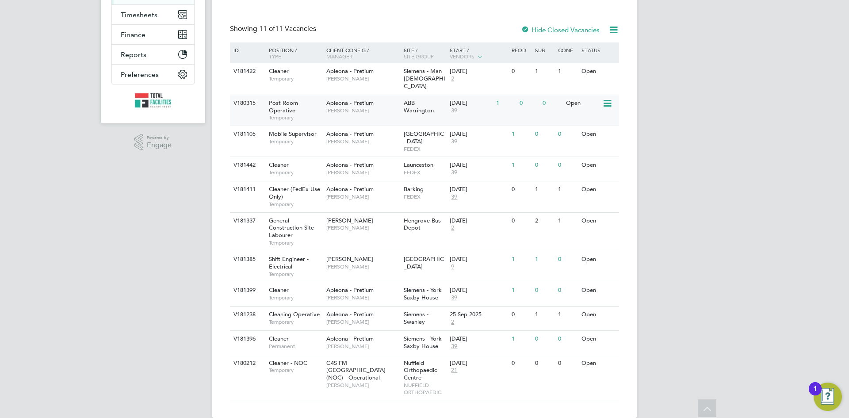  What do you see at coordinates (292, 228) in the screenshot?
I see `span: General Construction Site Labourer` at bounding box center [292, 228].